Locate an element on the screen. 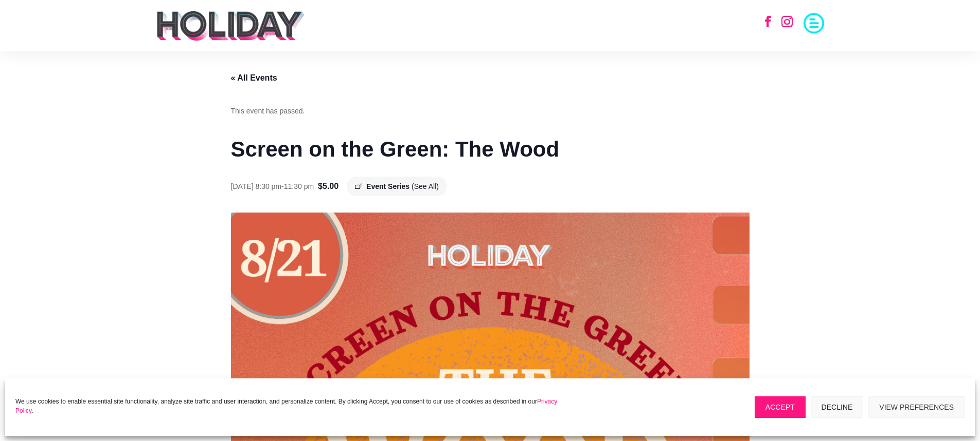 The image size is (980, 441). h1: Screen on the Green: The Wood is located at coordinates (490, 149).